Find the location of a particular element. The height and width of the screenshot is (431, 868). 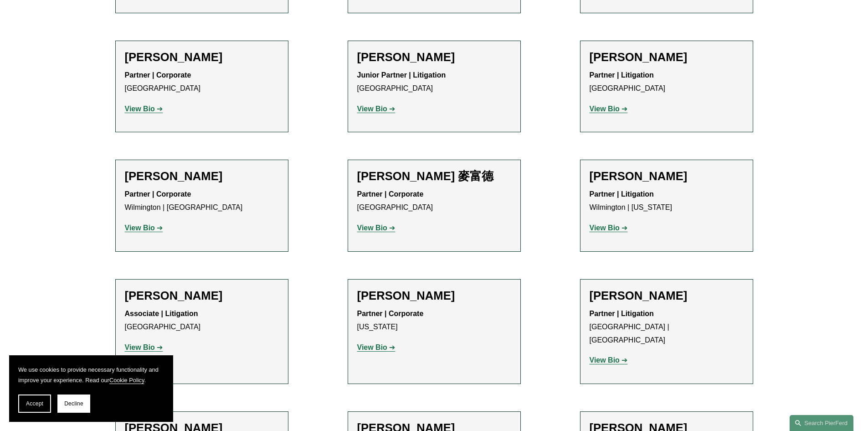

strong: Junior Partner | Litigation is located at coordinates (402, 75).